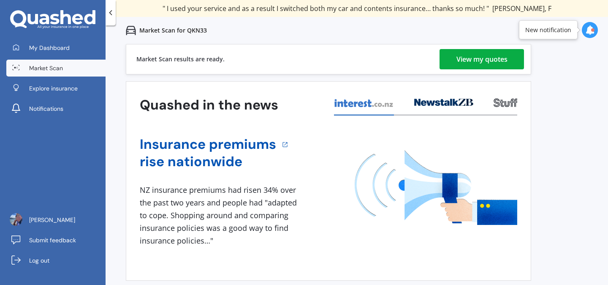  Describe the element at coordinates (46, 109) in the screenshot. I see `span: Notifications` at that location.